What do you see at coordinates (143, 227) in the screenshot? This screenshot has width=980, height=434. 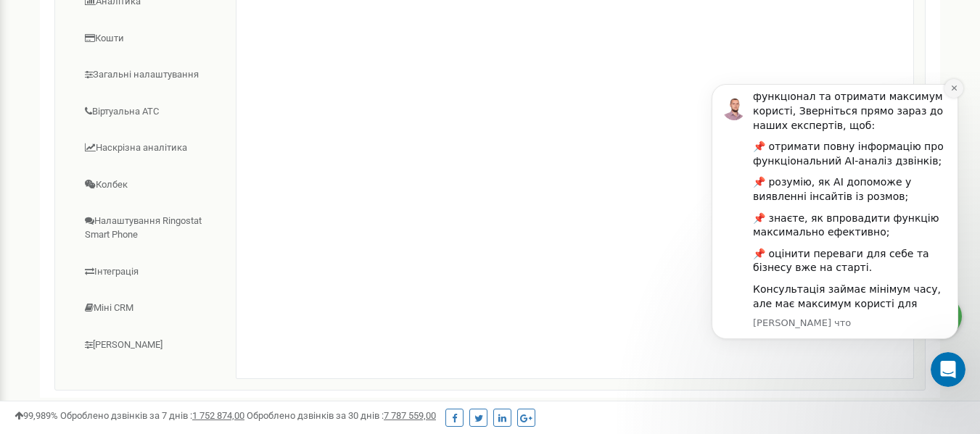 I see `font: Налаштування Ringostat Smart Phone` at bounding box center [143, 227].